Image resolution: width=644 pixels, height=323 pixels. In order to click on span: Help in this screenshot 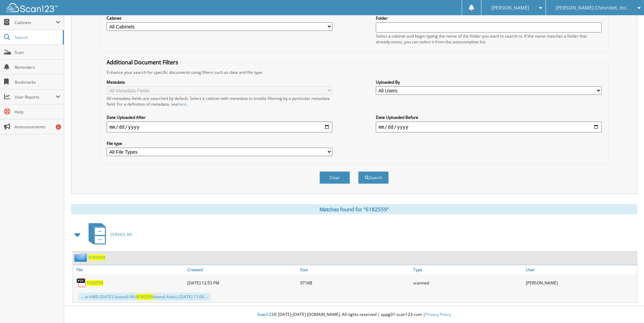, I will do `click(37, 112)`.